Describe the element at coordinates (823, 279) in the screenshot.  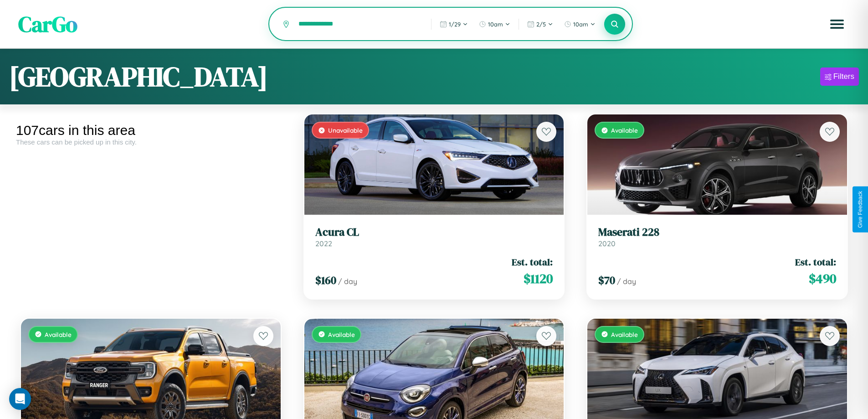
I see `span: $ 490` at that location.